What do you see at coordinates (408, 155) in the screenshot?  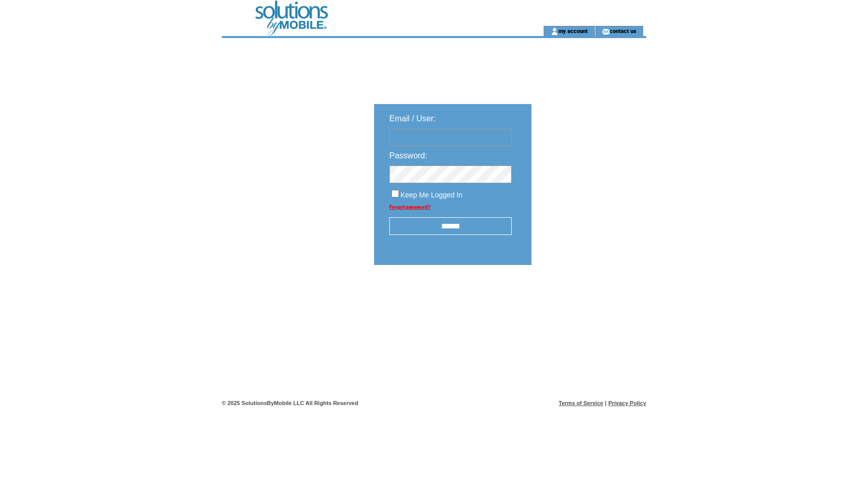 I see `span: Password:` at bounding box center [408, 155].